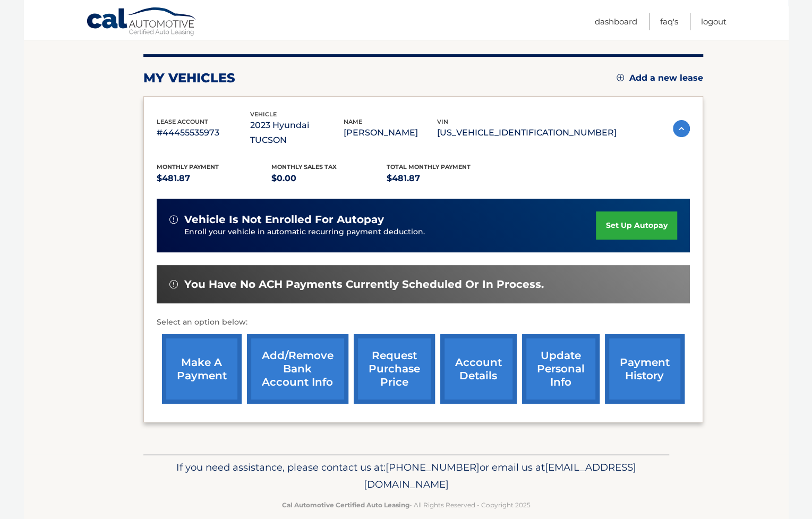 This screenshot has height=519, width=812. Describe the element at coordinates (141, 22) in the screenshot. I see `a: Cal Automotive` at that location.